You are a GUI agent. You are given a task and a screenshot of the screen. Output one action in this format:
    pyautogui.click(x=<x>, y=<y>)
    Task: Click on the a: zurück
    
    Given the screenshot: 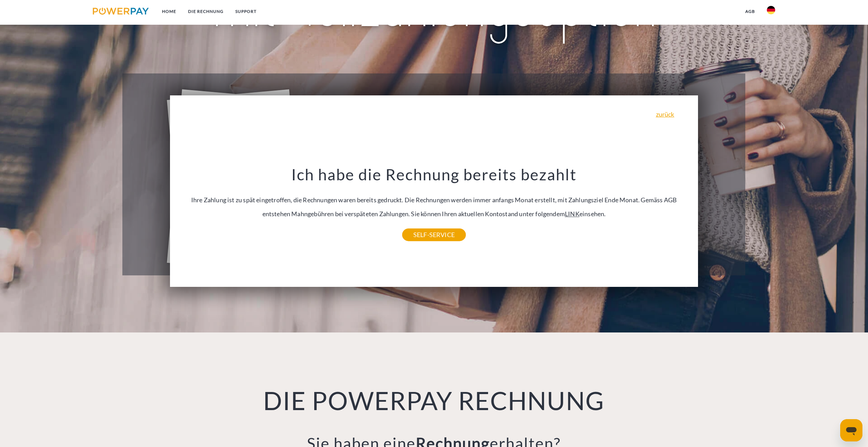 What is the action you would take?
    pyautogui.click(x=665, y=114)
    